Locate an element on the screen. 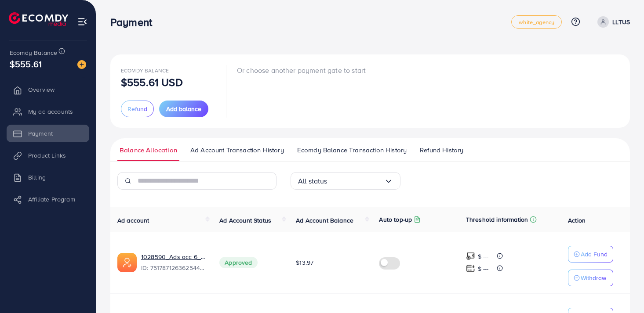 The width and height of the screenshot is (644, 313). a: 1028590_Ads acc 6_1750390915755 is located at coordinates (173, 257).